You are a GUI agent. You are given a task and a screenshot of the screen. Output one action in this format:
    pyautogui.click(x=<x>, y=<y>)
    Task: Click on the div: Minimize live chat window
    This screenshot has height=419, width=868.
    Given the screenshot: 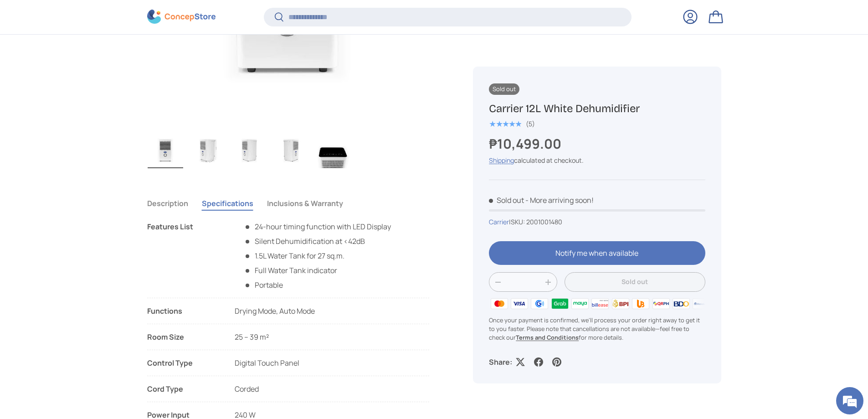 What is the action you would take?
    pyautogui.click(x=160, y=15)
    